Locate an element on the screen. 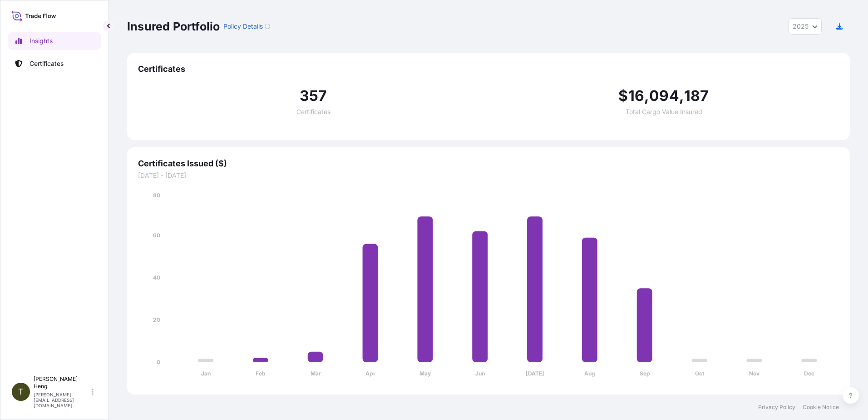 This screenshot has width=868, height=420. tspan: 60 is located at coordinates (157, 235).